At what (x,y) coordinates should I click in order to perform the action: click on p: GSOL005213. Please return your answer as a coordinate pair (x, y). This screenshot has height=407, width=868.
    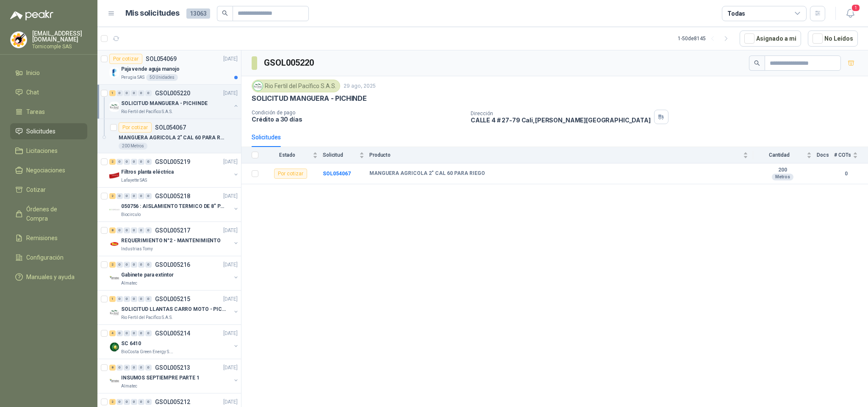
    Looking at the image, I should click on (173, 368).